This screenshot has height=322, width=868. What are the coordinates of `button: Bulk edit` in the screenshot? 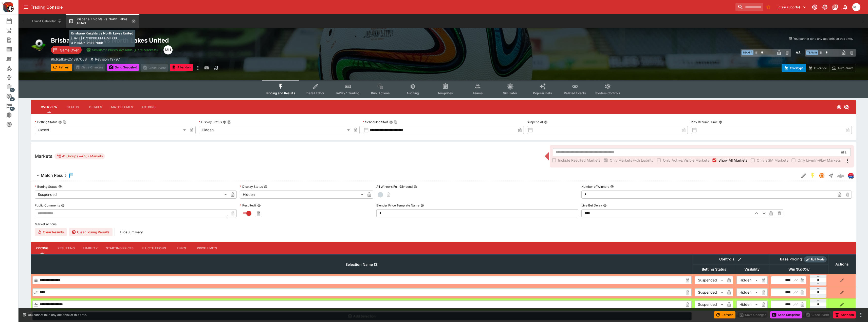 It's located at (740, 260).